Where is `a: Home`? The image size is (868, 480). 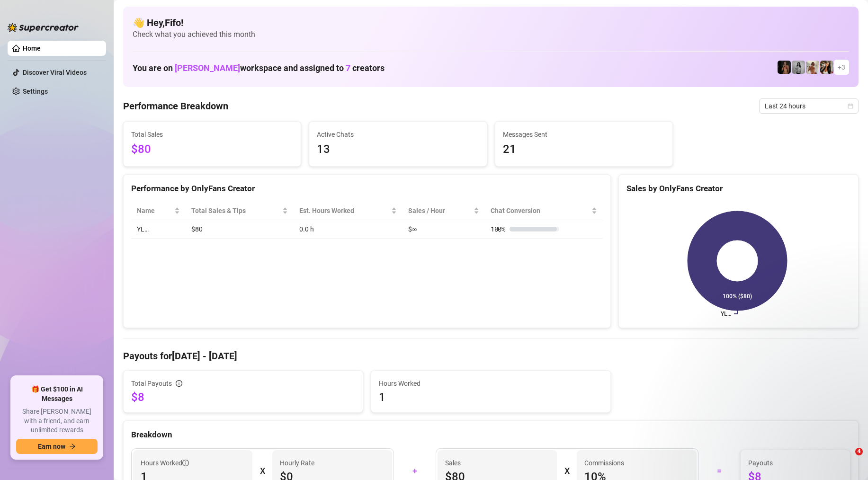 a: Home is located at coordinates (32, 48).